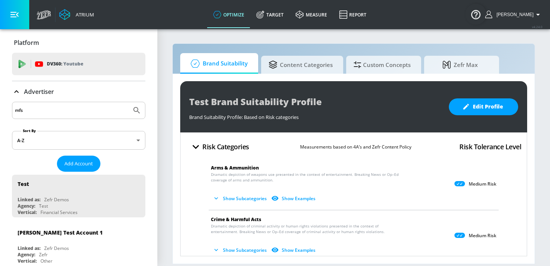 The height and width of the screenshot is (266, 550). I want to click on button: Add Account, so click(79, 164).